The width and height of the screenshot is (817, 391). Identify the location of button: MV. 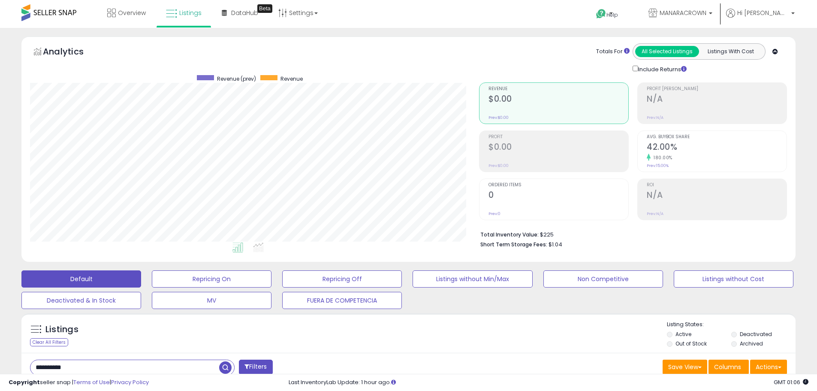
(212, 300).